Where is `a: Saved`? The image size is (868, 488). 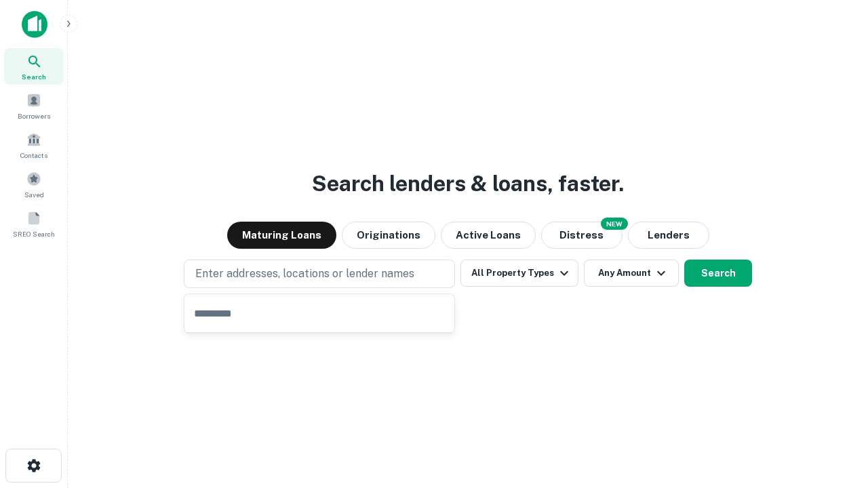 a: Saved is located at coordinates (34, 185).